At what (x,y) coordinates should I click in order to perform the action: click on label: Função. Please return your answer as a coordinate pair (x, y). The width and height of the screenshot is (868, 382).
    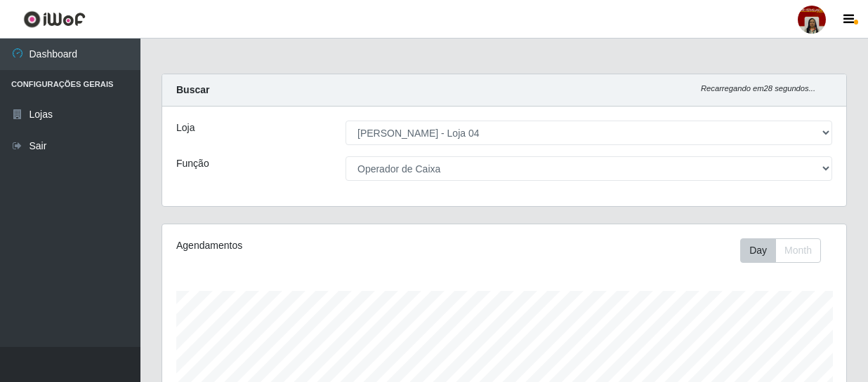
    Looking at the image, I should click on (193, 164).